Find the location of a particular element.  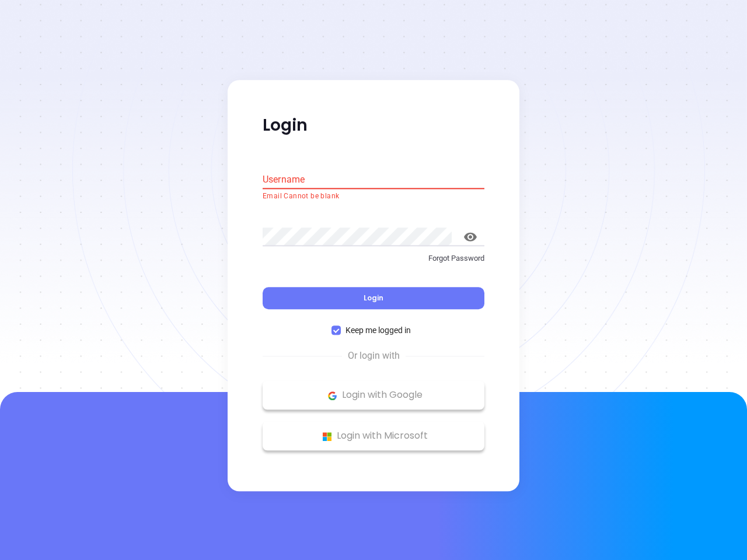

span: Login is located at coordinates (374, 298).